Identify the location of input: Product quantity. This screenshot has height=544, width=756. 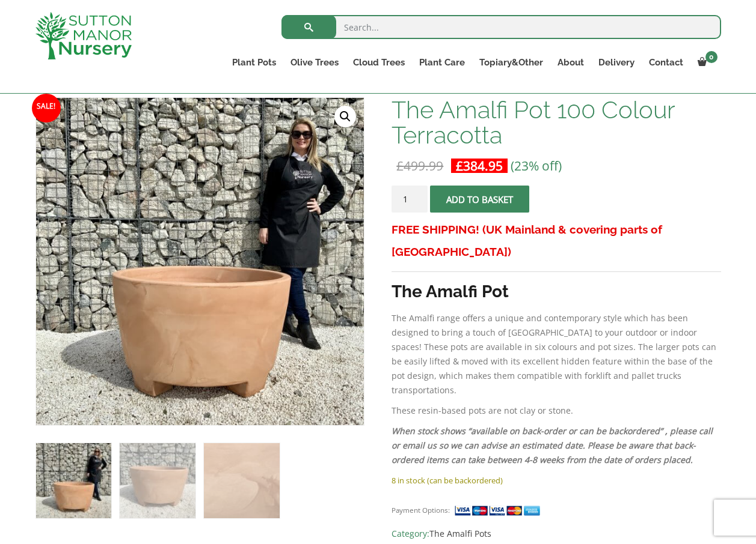
(409, 199).